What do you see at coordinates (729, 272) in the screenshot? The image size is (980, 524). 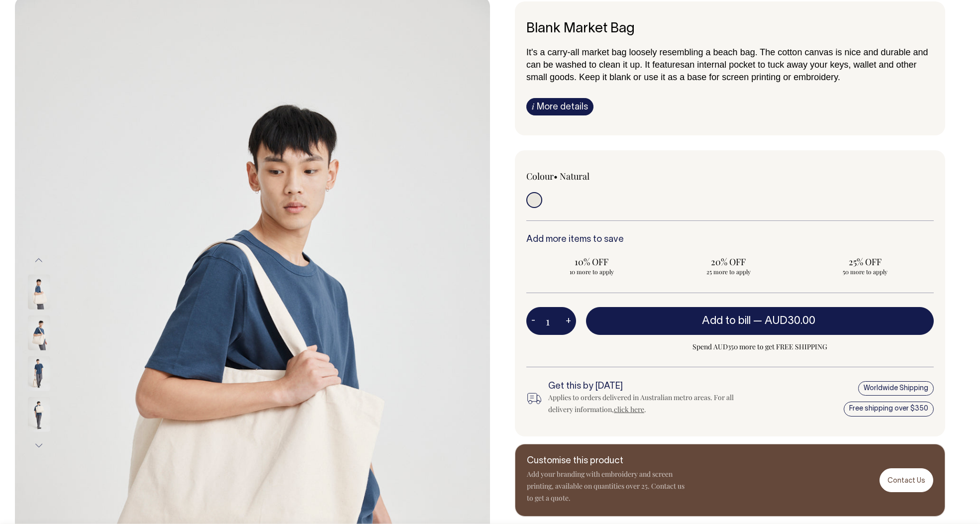 I see `span: 25 more to apply` at bounding box center [729, 272].